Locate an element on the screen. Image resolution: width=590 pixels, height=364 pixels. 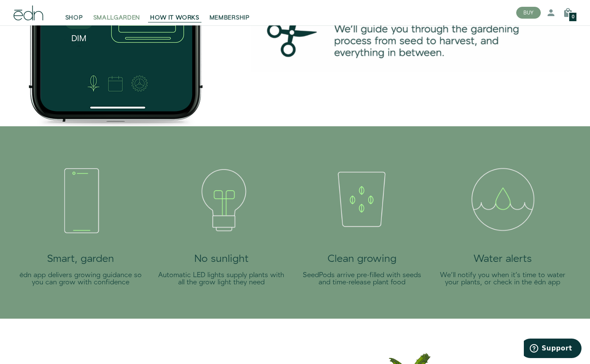
h4: ēdn app delivers growing guidance so you can grow with confidence is located at coordinates (81, 279).